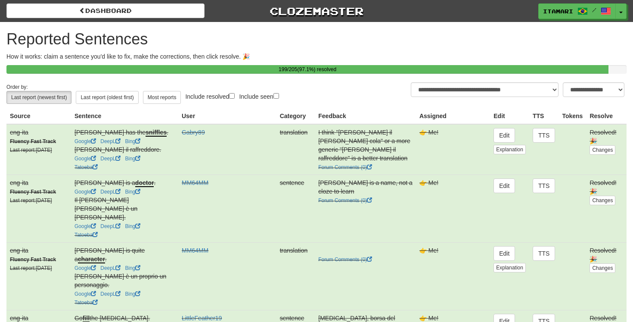 The image size is (633, 322). Describe the element at coordinates (544, 116) in the screenshot. I see `th: TTS` at that location.